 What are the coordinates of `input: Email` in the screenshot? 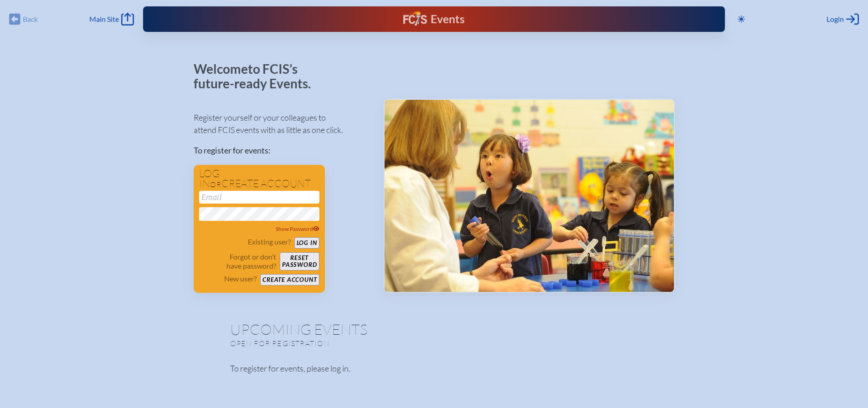 It's located at (259, 197).